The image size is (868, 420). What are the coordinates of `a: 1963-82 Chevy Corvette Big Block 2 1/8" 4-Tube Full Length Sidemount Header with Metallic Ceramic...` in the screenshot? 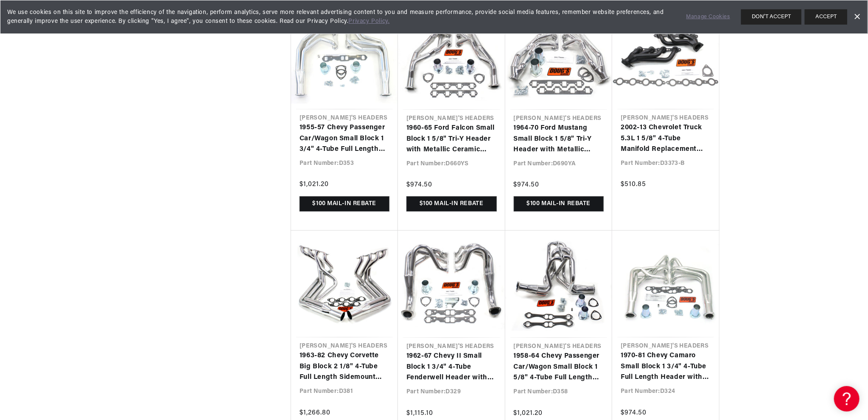 It's located at (345, 367).